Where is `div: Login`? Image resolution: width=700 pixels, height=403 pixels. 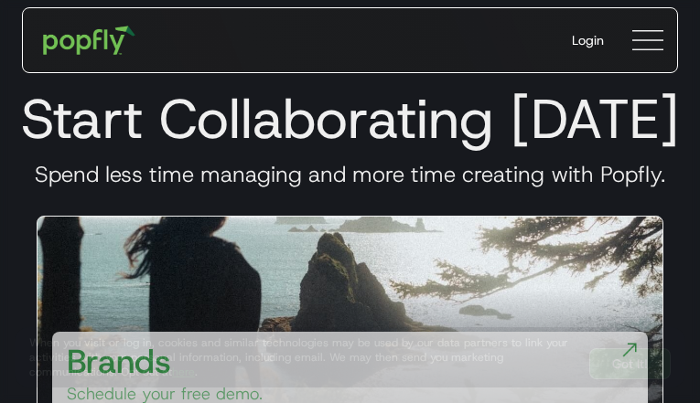 div: Login is located at coordinates (587, 40).